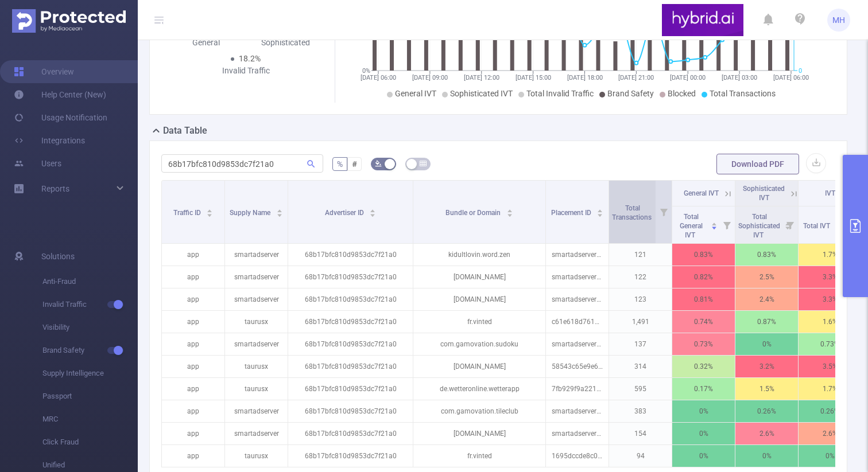 The width and height of the screenshot is (868, 472). What do you see at coordinates (640, 434) in the screenshot?
I see `p: 154` at bounding box center [640, 434].